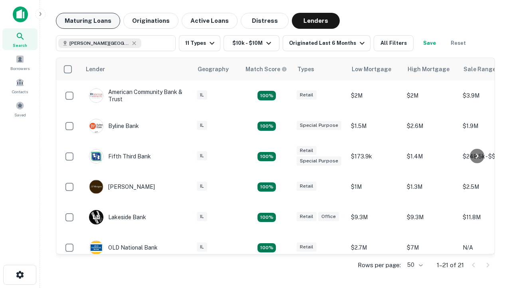 This screenshot has width=511, height=288. I want to click on th: High Mortgage, so click(431, 69).